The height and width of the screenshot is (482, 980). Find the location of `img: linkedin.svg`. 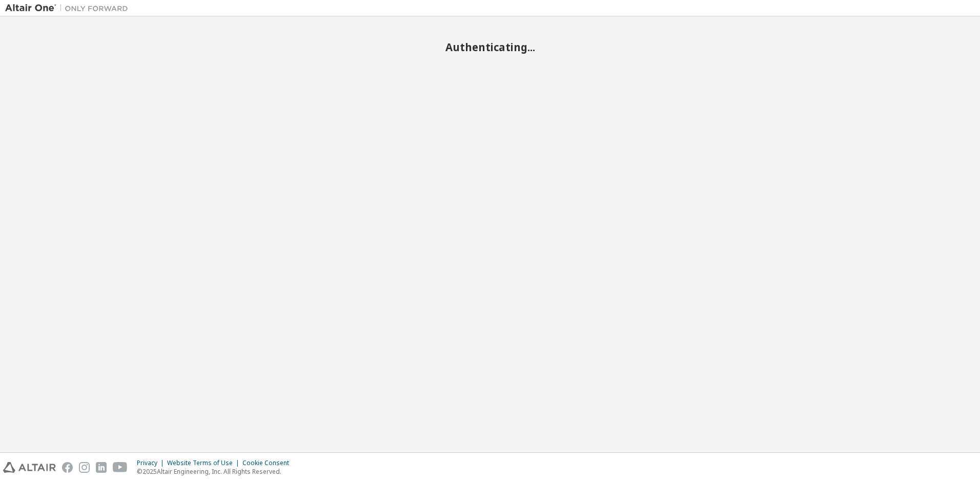

img: linkedin.svg is located at coordinates (101, 467).